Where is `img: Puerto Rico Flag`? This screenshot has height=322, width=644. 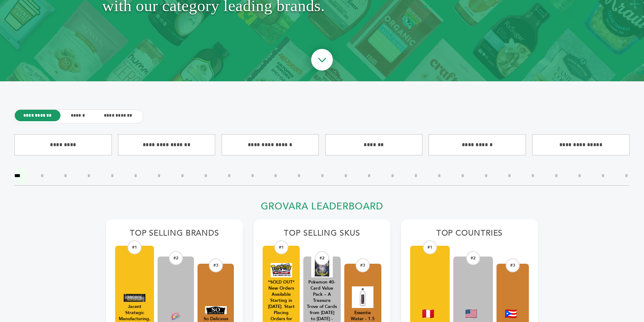 img: Puerto Rico Flag is located at coordinates (511, 314).